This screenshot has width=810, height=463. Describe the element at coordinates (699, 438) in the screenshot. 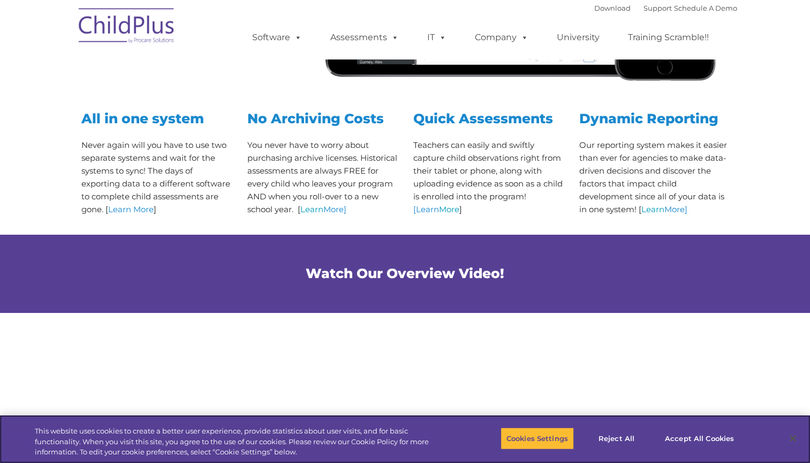

I see `button: Accept All Cookies` at that location.